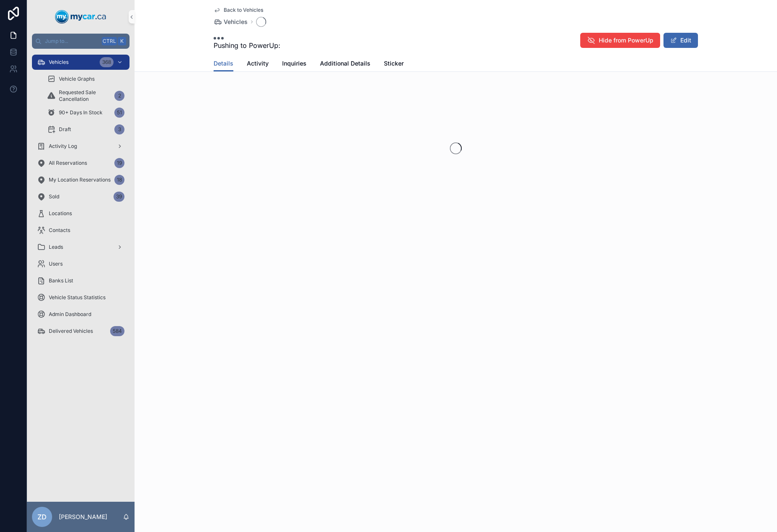  Describe the element at coordinates (86, 113) in the screenshot. I see `a: 90+ Days In Stock51` at that location.